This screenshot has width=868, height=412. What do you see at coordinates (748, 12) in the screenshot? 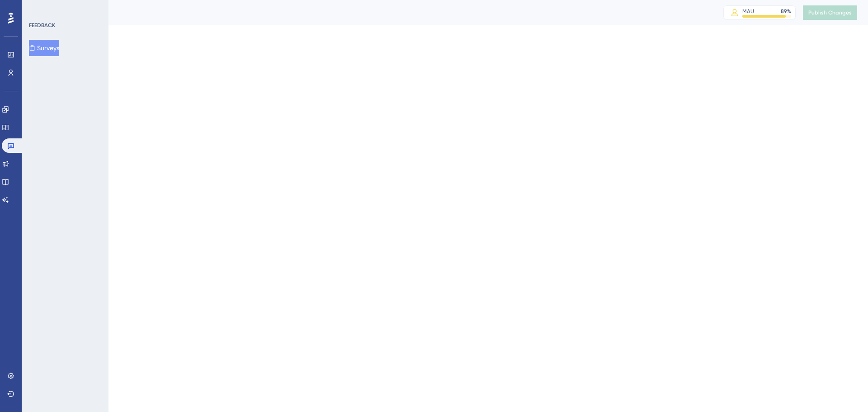
I see `div: MAU` at bounding box center [748, 12].